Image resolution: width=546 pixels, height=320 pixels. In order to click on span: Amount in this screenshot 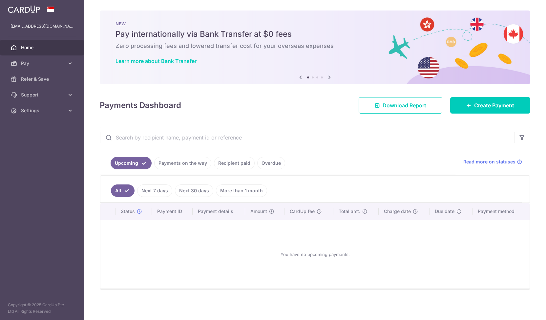, I will do `click(259, 211)`.